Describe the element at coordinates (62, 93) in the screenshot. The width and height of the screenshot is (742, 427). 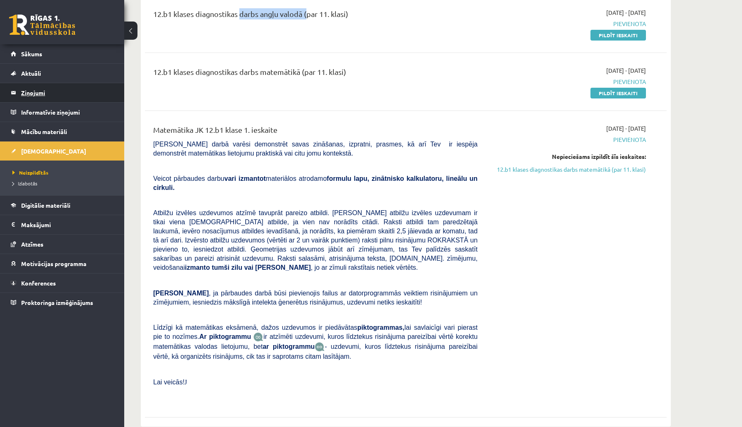
I see `a: Ziņojumi` at that location.